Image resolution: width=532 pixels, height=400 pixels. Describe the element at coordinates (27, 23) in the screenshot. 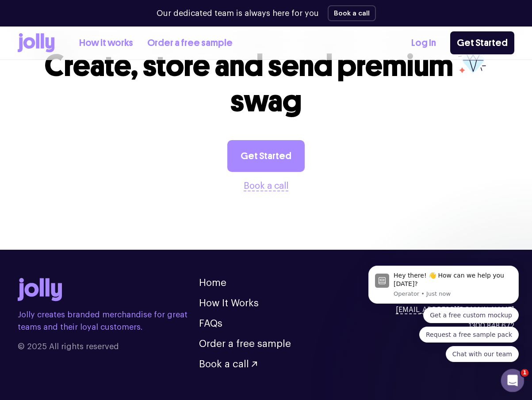

I see `img: Profile image for Operator` at that location.